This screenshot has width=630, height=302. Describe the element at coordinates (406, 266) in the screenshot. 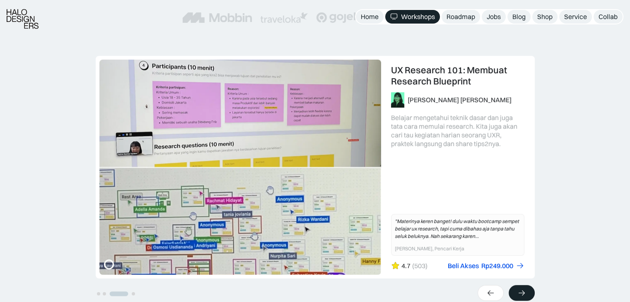

I see `div: 4.7` at that location.